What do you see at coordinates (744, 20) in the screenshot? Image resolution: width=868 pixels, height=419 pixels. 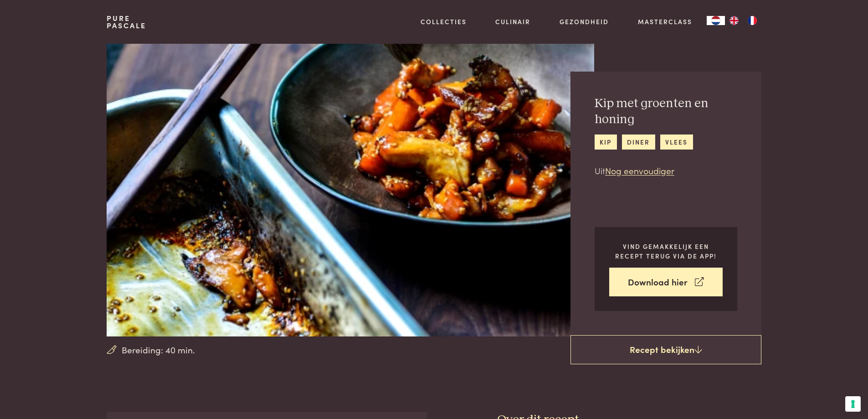 I see `ul: Language list` at bounding box center [744, 20].